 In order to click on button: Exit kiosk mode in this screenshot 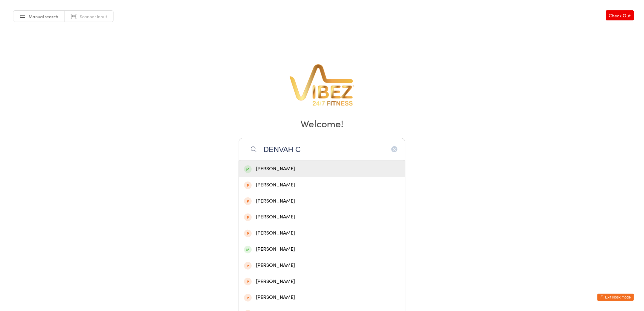, I will do `click(616, 297)`.